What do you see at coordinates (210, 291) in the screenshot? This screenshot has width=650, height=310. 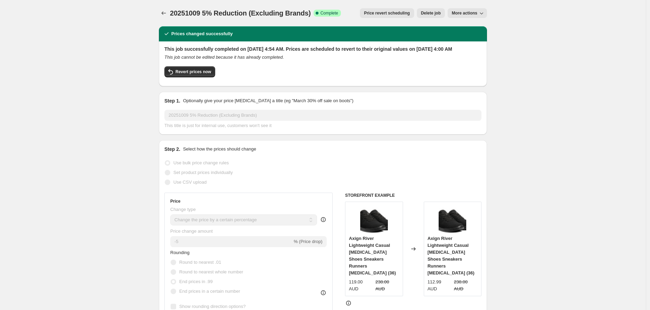 I see `span: End prices in a certain number` at bounding box center [210, 291].